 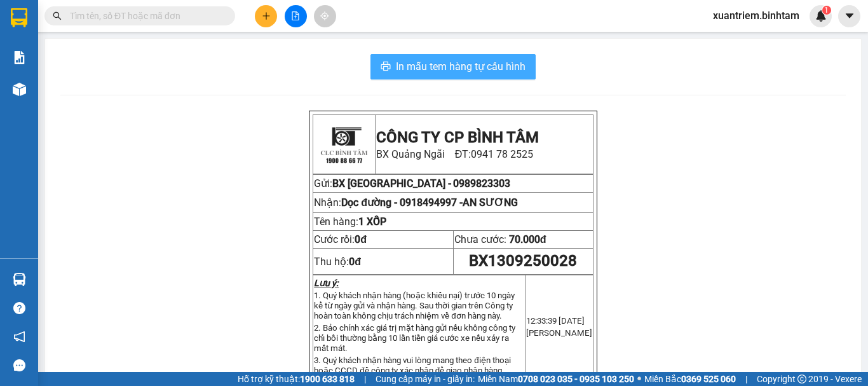 What do you see at coordinates (326, 284) in the screenshot?
I see `strong: Lưu ý:` at bounding box center [326, 284].